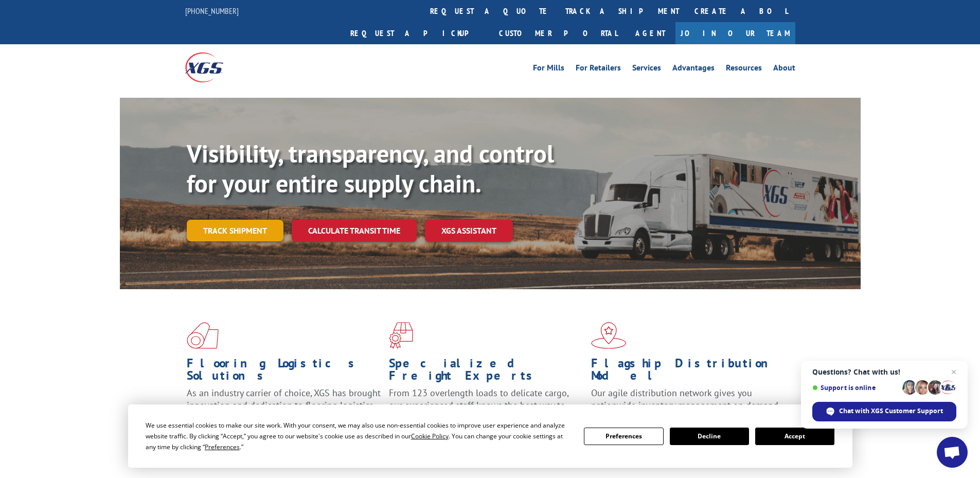  Describe the element at coordinates (203, 336) in the screenshot. I see `img: xgs-icon-total-supply-chain-intelligence-red` at that location.